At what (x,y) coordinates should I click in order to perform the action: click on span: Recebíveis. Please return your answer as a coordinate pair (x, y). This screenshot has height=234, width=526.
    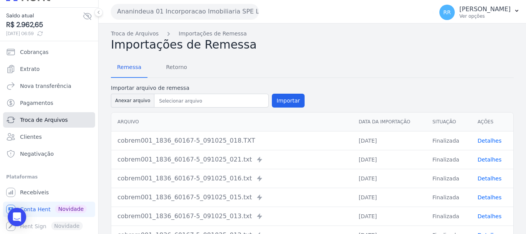
    Looking at the image, I should click on (34, 192).